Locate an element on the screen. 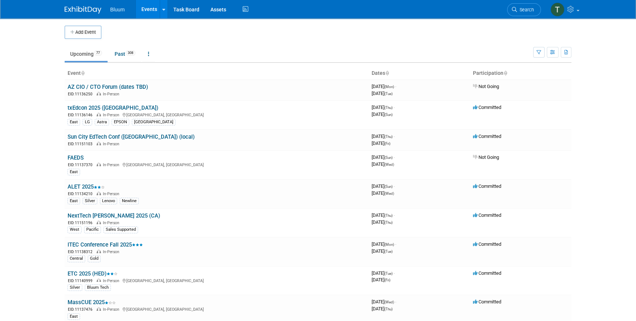  span: 308 is located at coordinates (130, 53).